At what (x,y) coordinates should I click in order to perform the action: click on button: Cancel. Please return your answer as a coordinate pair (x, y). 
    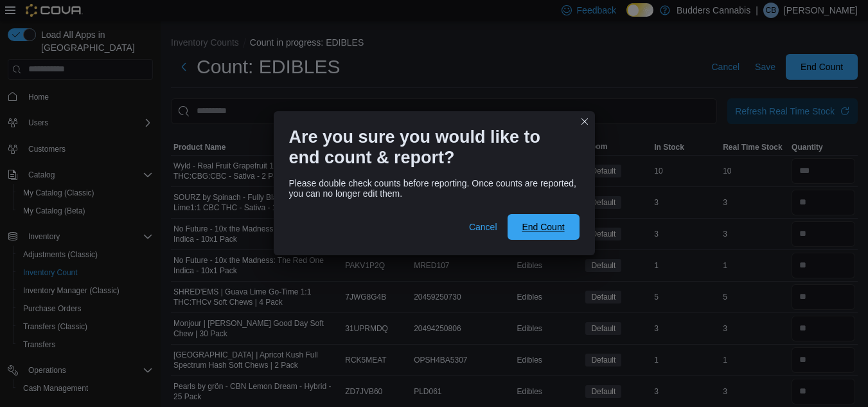
    Looking at the image, I should click on (483, 227).